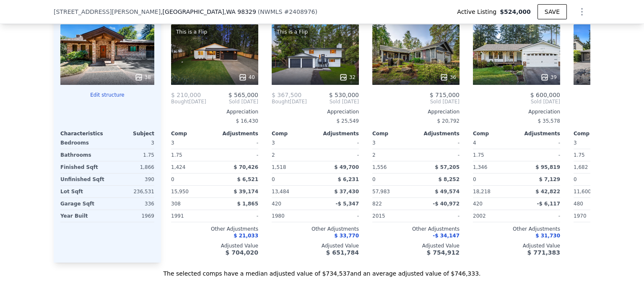  I want to click on div: 1969, so click(132, 216).